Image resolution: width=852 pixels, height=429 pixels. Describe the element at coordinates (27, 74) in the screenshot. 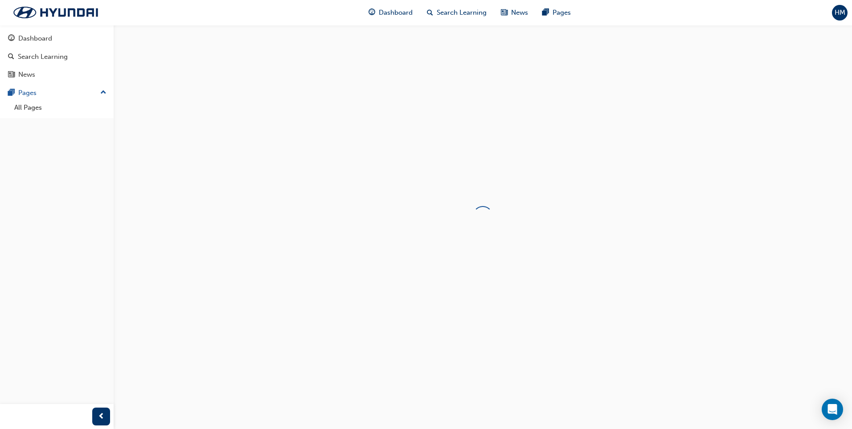

I see `div: News` at that location.